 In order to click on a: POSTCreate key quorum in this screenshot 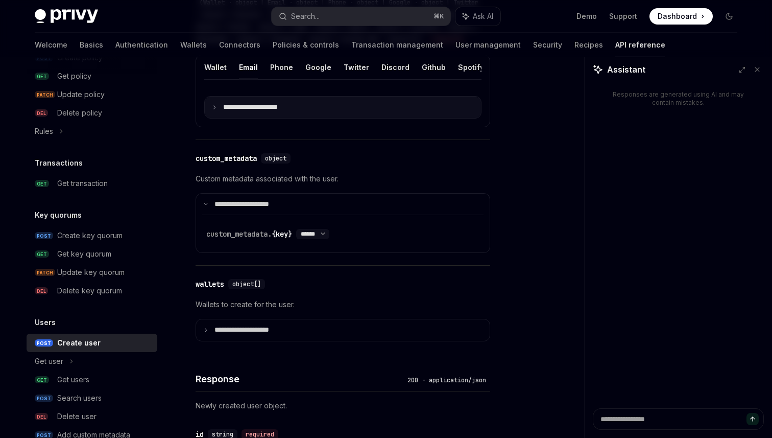, I will do `click(92, 235)`.